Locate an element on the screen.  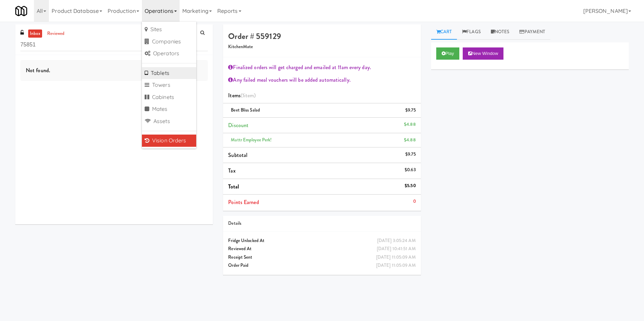
a: Notes is located at coordinates (500, 32).